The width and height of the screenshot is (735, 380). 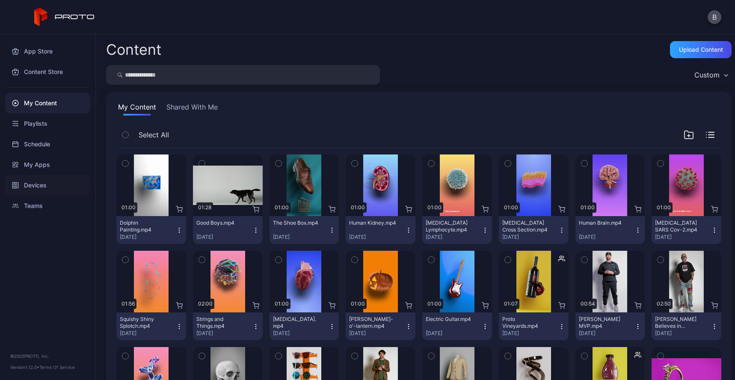 I want to click on div: Human Heart.mp4, so click(x=297, y=323).